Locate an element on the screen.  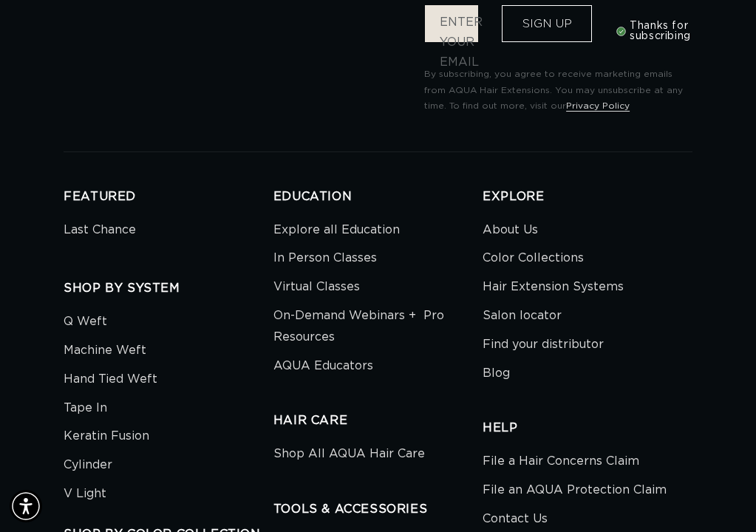
button: Sign Up is located at coordinates (547, 23).